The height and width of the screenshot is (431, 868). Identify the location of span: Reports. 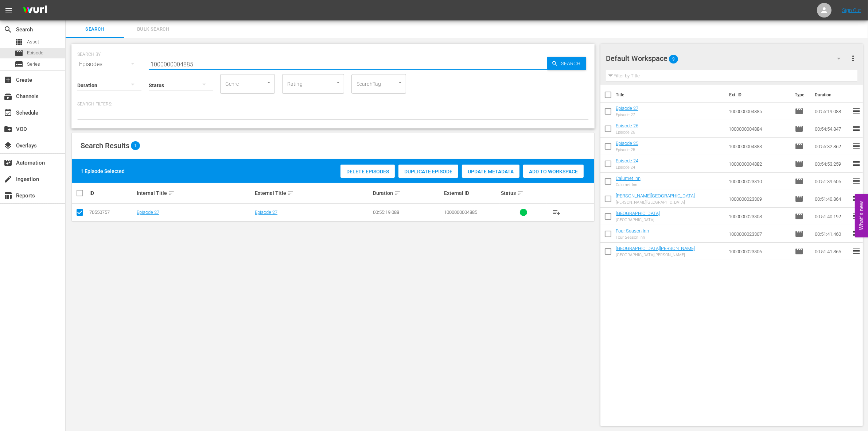
(8, 196).